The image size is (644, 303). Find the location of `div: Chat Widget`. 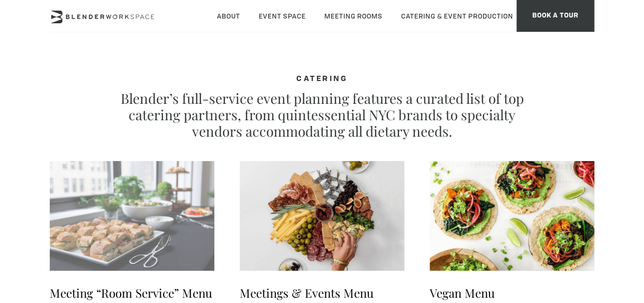

div: Chat Widget is located at coordinates (549, 235).